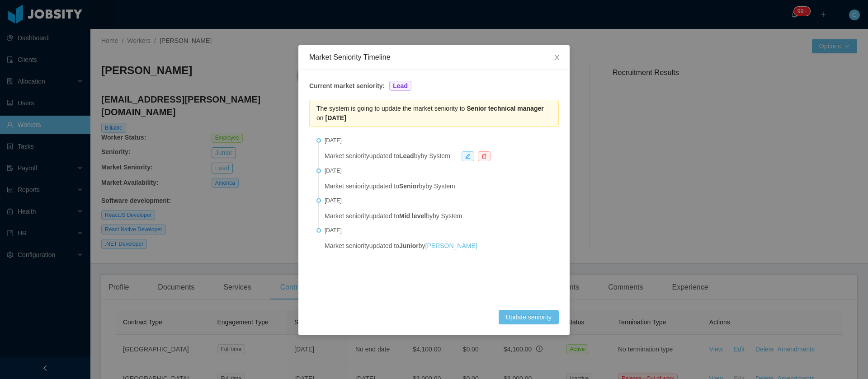  I want to click on i: icon: delete, so click(484, 156).